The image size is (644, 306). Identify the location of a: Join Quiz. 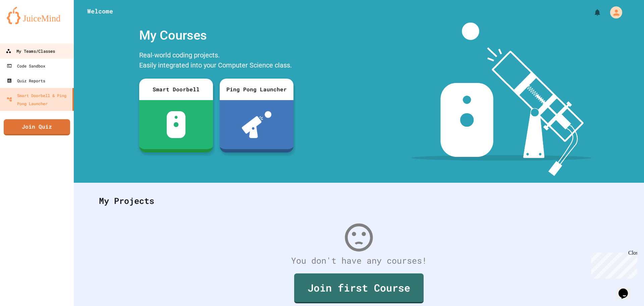
(37, 127).